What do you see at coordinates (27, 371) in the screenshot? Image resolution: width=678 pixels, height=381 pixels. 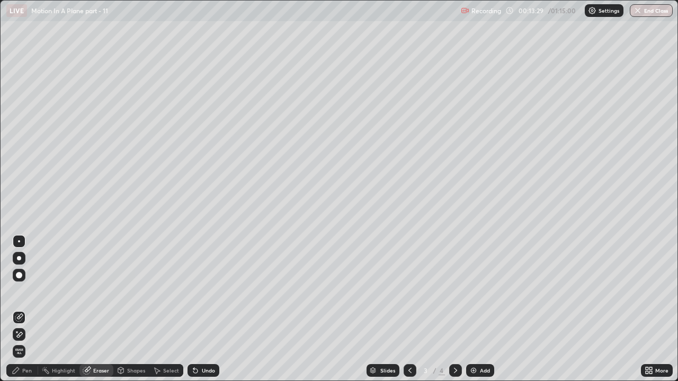 I see `div: Pen` at bounding box center [27, 371].